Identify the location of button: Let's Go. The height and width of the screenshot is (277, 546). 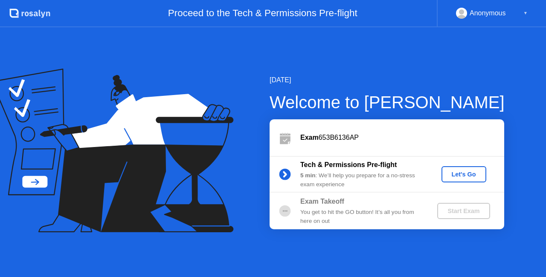
(464, 174).